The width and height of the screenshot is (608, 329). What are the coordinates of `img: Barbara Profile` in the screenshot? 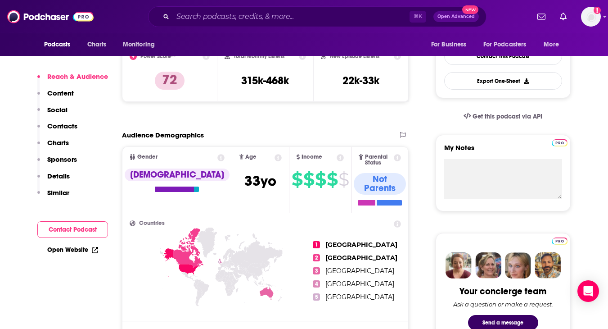 It's located at (489, 265).